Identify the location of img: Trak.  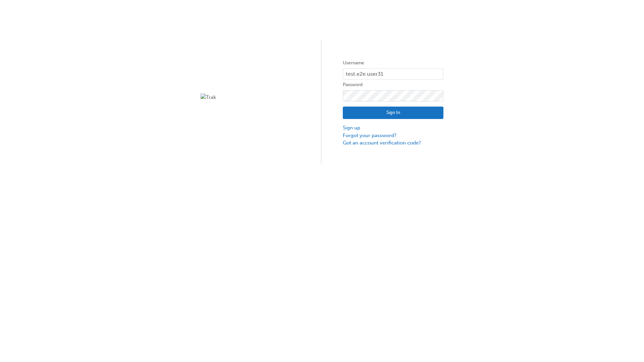
(251, 97).